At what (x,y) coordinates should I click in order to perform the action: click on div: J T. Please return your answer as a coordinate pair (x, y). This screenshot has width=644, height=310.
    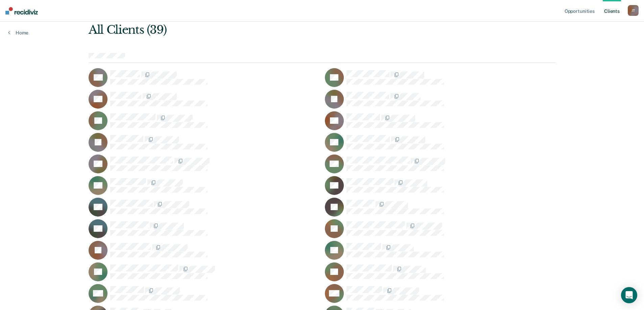
    Looking at the image, I should click on (633, 10).